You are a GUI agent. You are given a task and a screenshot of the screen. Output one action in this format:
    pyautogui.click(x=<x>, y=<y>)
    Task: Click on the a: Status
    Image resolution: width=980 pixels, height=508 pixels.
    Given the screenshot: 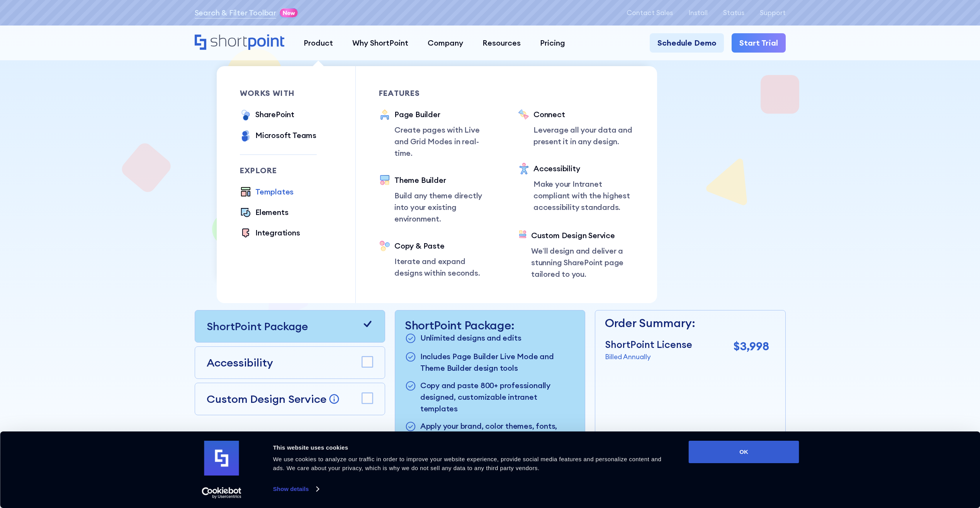 What is the action you would take?
    pyautogui.click(x=734, y=13)
    